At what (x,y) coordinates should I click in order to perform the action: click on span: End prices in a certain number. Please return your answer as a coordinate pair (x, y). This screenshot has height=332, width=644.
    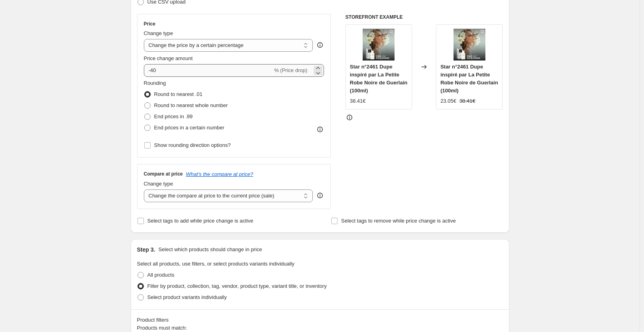
    Looking at the image, I should click on (189, 128).